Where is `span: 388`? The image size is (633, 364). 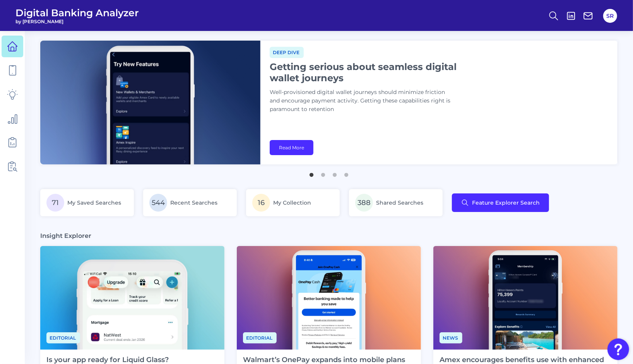
span: 388 is located at coordinates (364, 203).